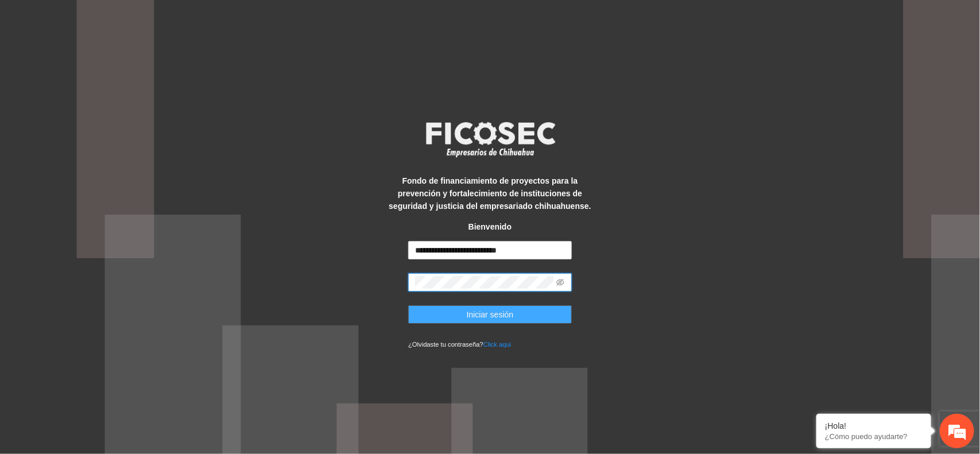  Describe the element at coordinates (490, 226) in the screenshot. I see `strong: Bienvenido` at that location.